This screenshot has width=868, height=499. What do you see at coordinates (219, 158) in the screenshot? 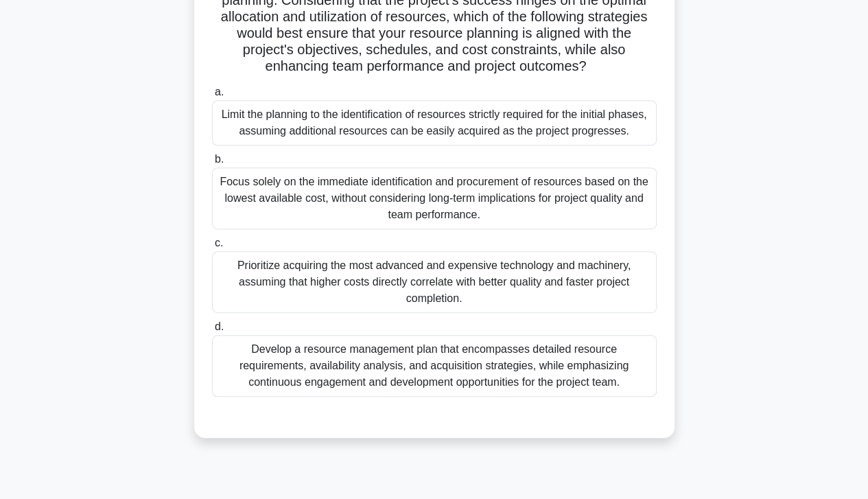
I see `span: b.` at bounding box center [219, 158].